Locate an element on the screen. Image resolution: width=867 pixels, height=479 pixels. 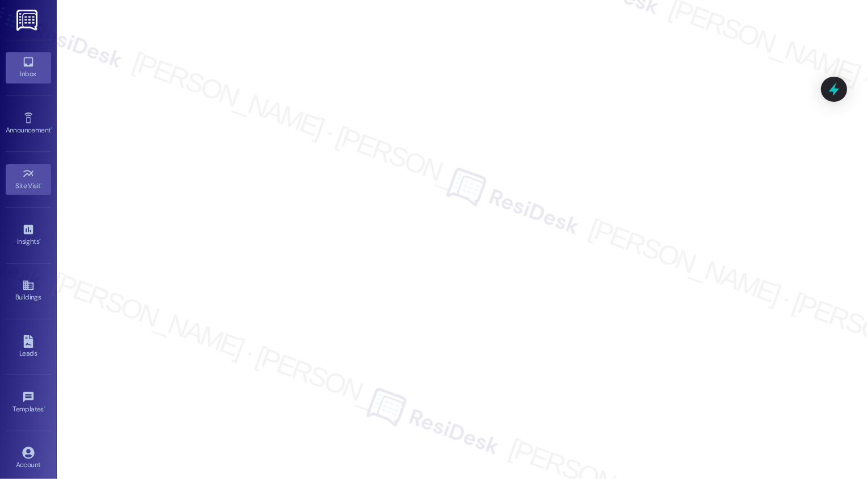
img: ResiDesk Logo is located at coordinates (28, 20).